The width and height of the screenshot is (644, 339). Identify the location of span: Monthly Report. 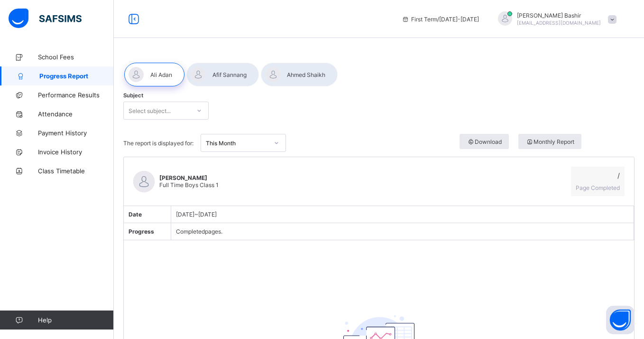
(550, 142).